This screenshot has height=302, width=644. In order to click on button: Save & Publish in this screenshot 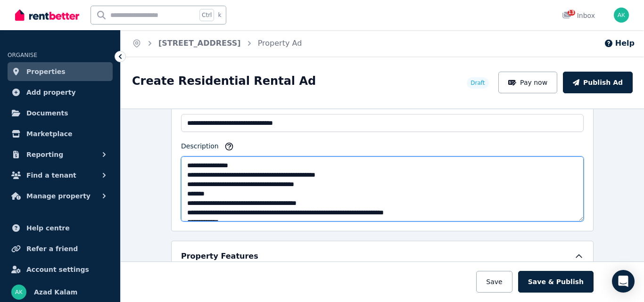, I will do `click(556, 282)`.